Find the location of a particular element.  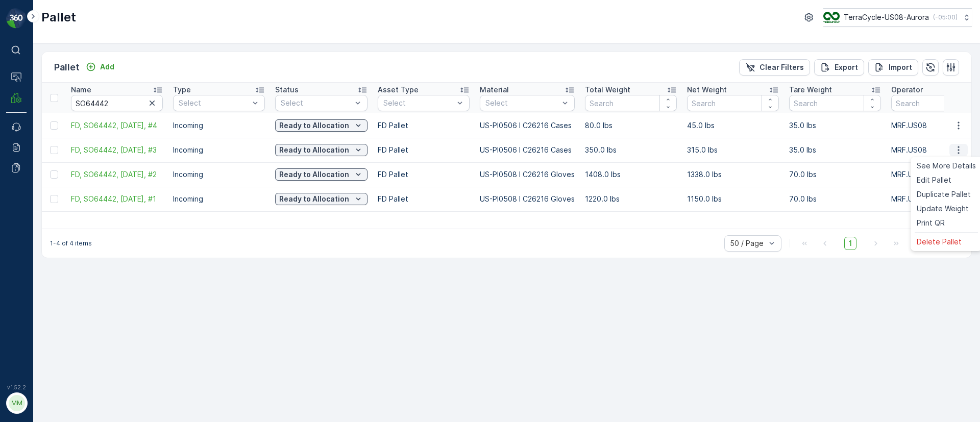

p: 45.0 lbs is located at coordinates (733, 126).